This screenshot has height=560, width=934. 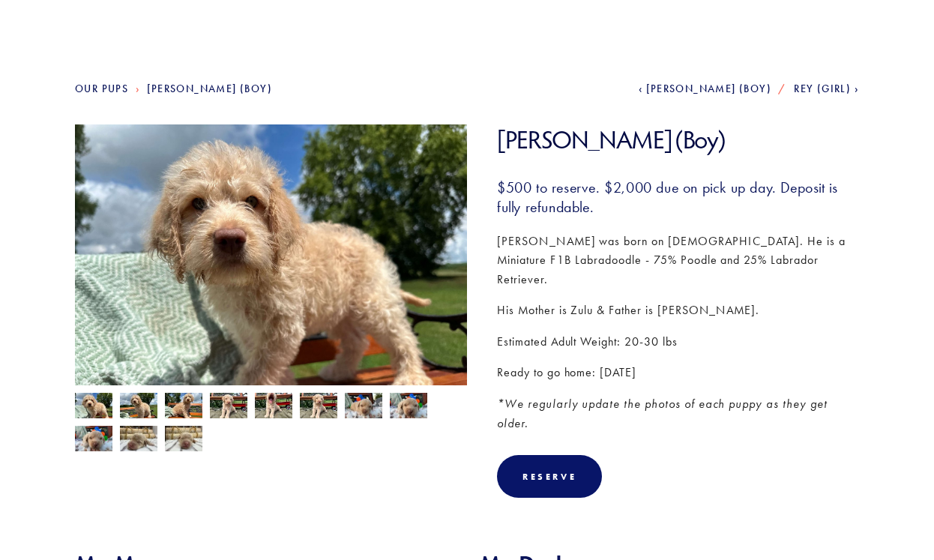 What do you see at coordinates (229, 407) in the screenshot?
I see `img: Darth Vader 6.jpg` at bounding box center [229, 407].